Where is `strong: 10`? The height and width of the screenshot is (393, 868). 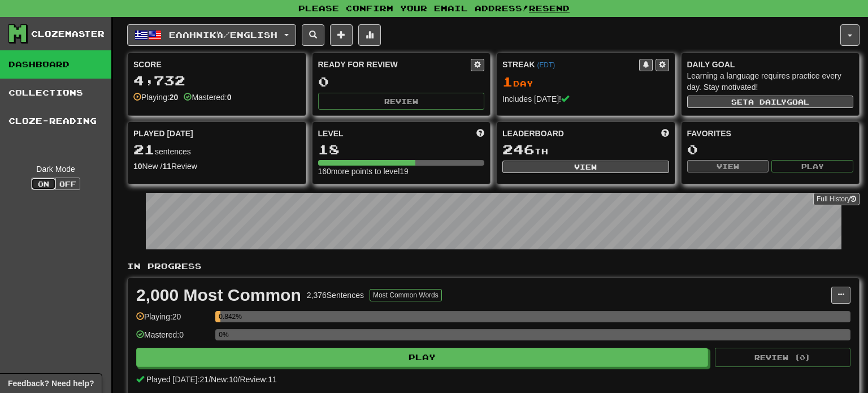
strong: 10 is located at coordinates (138, 166).